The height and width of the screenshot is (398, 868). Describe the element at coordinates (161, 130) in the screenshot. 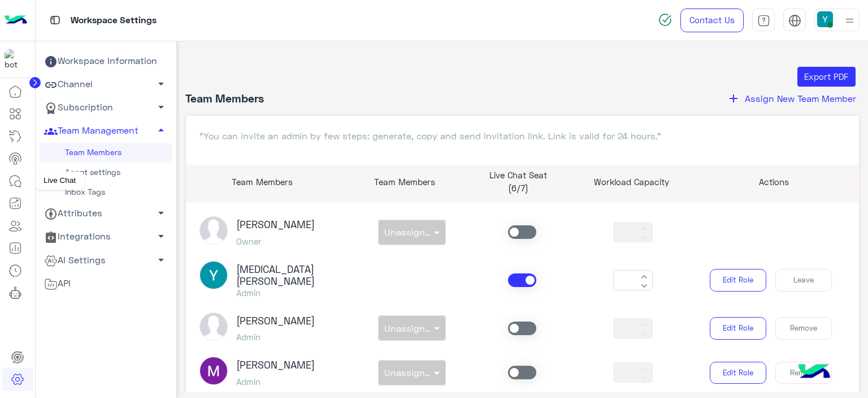

I see `span: arrow_drop_up` at that location.